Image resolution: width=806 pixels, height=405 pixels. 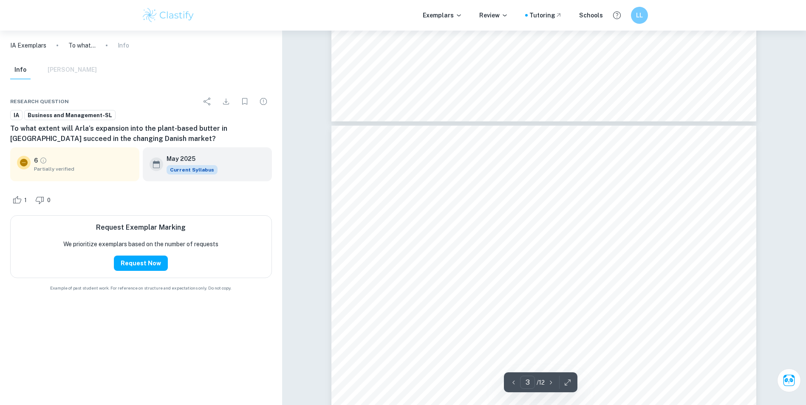 What do you see at coordinates (16, 115) in the screenshot?
I see `a: IA` at bounding box center [16, 115].